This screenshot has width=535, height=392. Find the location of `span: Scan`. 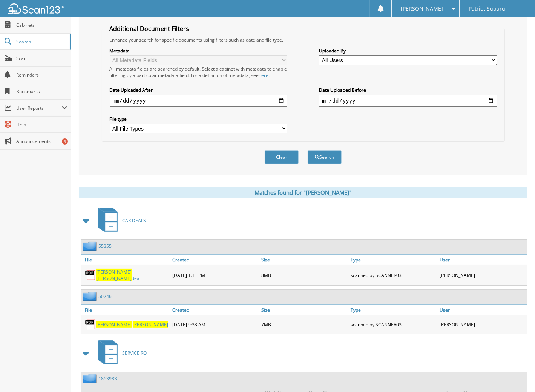

span: Scan is located at coordinates (41, 58).